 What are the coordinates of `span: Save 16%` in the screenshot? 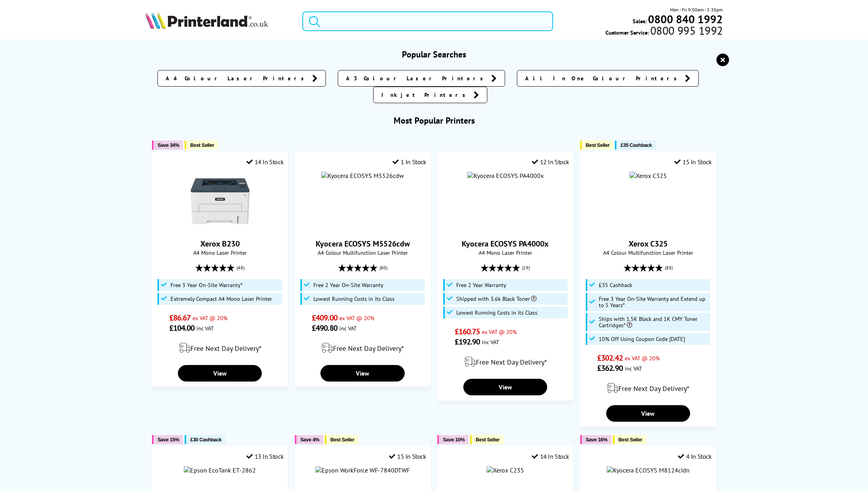 It's located at (597, 439).